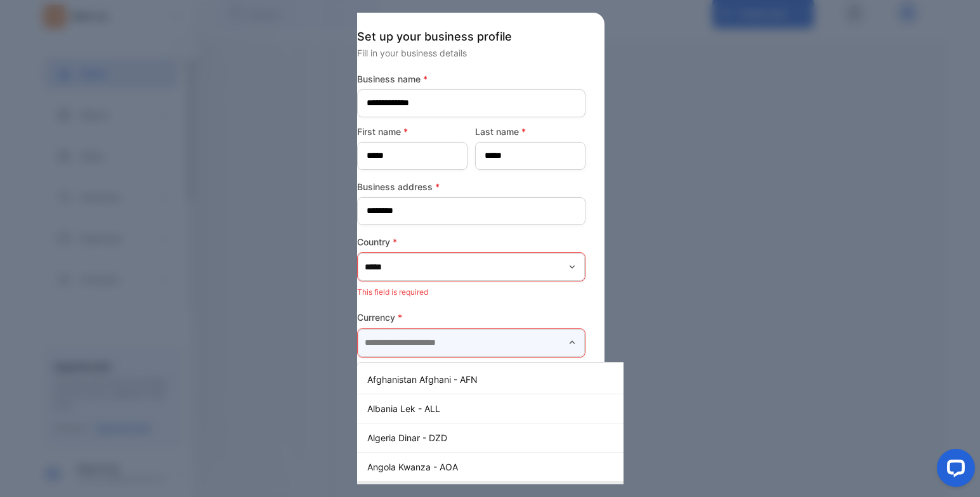 The height and width of the screenshot is (497, 980). What do you see at coordinates (29, 24) in the screenshot?
I see `button: Open LiveChat chat widget` at bounding box center [29, 24].